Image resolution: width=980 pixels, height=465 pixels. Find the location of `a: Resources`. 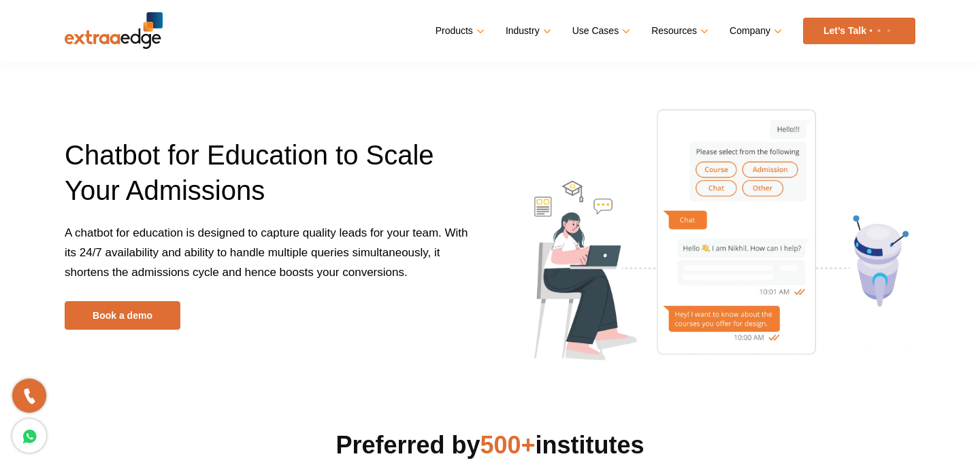

a: Resources is located at coordinates (678, 31).